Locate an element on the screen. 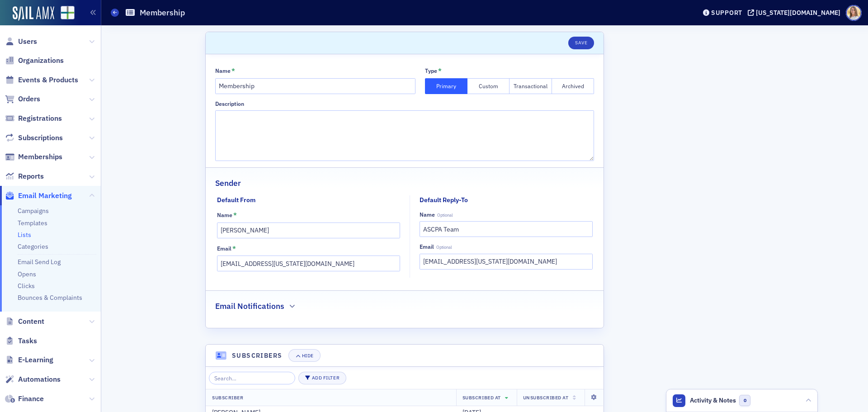 This screenshot has width=868, height=412. span: Reports is located at coordinates (30, 177).